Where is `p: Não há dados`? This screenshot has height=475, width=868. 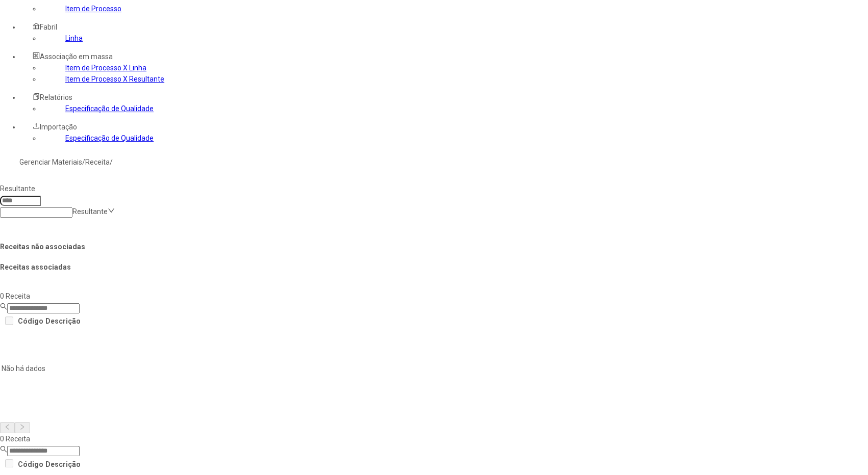 p: Não há dados is located at coordinates (167, 369).